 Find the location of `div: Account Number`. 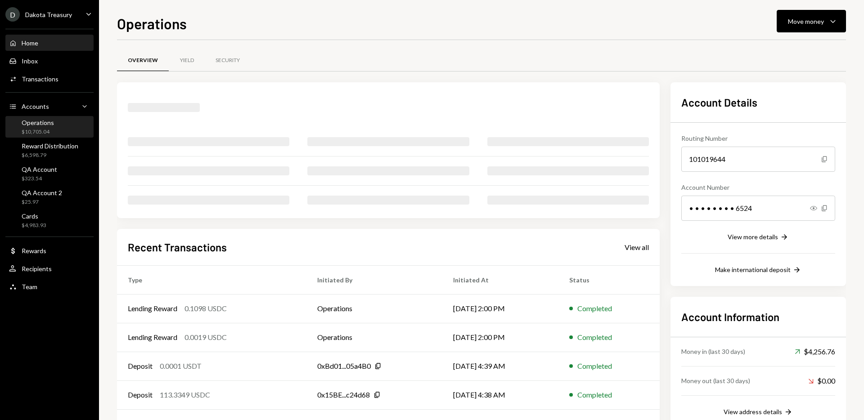

div: Account Number is located at coordinates (758, 187).